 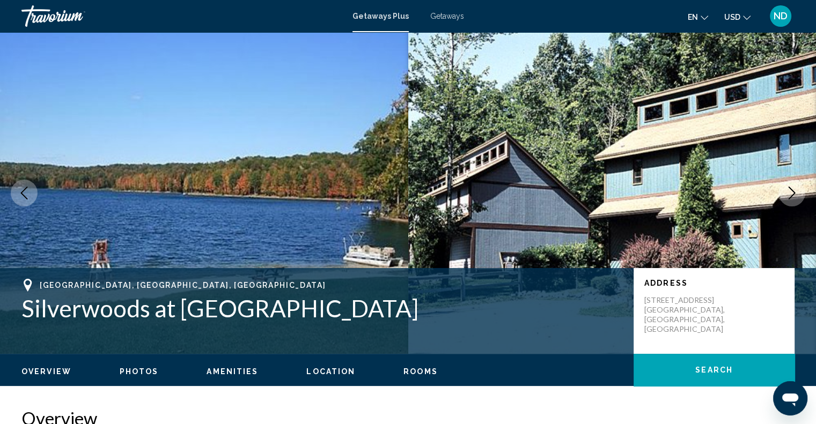 What do you see at coordinates (714, 370) in the screenshot?
I see `button: Search` at bounding box center [714, 370].